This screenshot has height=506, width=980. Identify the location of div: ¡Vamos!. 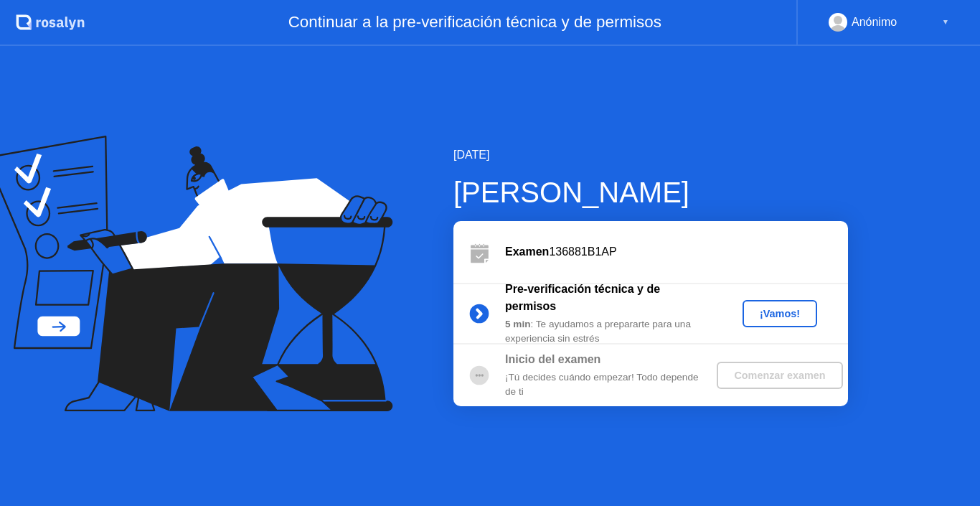
(780, 314).